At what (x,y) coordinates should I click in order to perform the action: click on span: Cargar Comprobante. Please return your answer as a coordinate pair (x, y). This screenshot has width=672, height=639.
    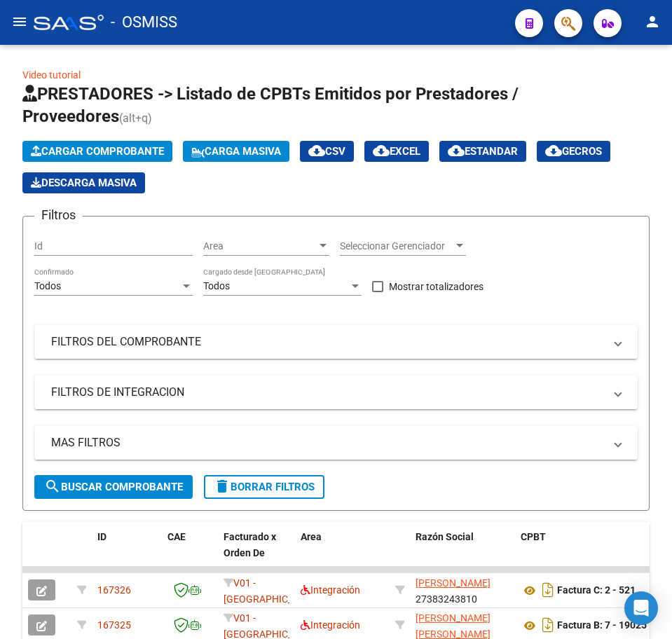
    Looking at the image, I should click on (97, 151).